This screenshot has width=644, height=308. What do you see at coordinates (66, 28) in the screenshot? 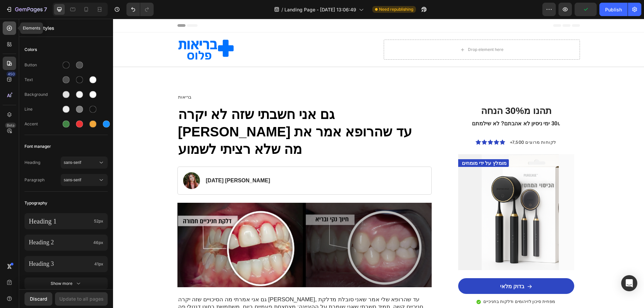
I see `p: Global Styles` at bounding box center [66, 28].